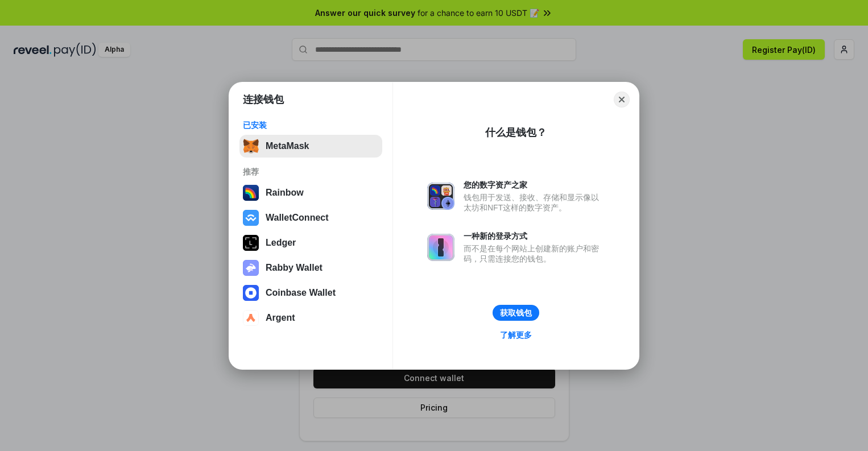 The height and width of the screenshot is (451, 868). I want to click on div: 了解更多, so click(516, 335).